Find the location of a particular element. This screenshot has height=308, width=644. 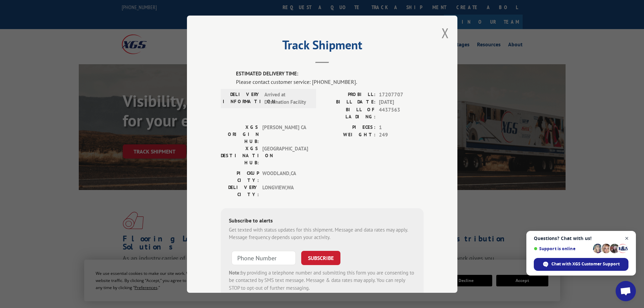

span: Arrived at Destination Facility is located at coordinates (287, 98).